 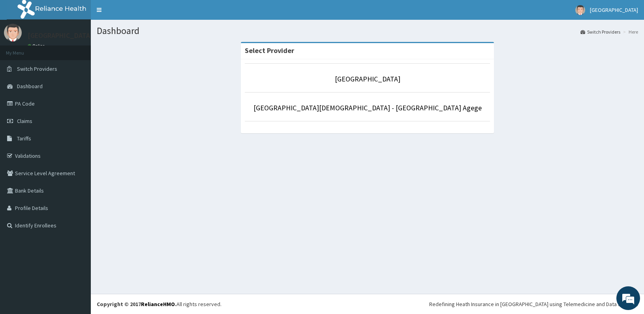 I want to click on span: Claims, so click(x=24, y=121).